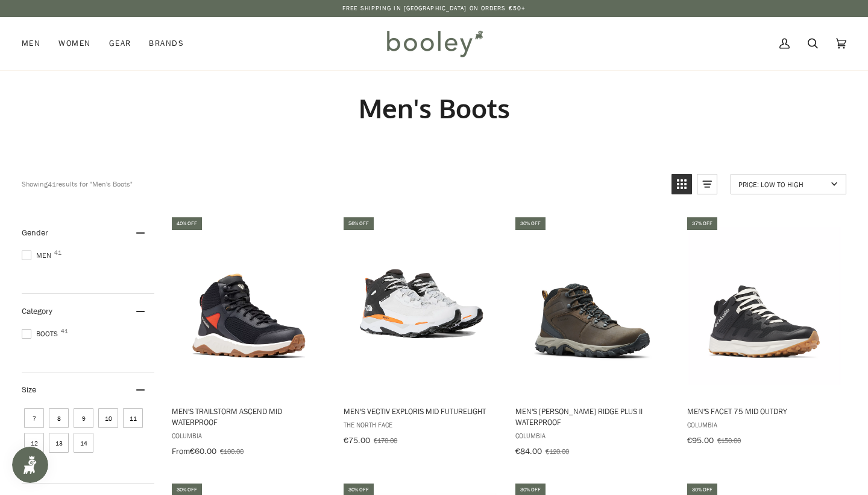 The height and width of the screenshot is (495, 868). What do you see at coordinates (701, 440) in the screenshot?
I see `span: €95.00` at bounding box center [701, 440].